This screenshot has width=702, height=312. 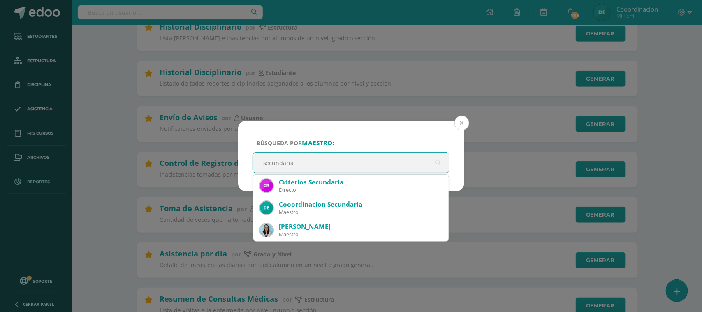 What do you see at coordinates (267, 230) in the screenshot?
I see `img: 5a6f75ce900a0f7ea551130e923f78ee.png` at bounding box center [267, 230].